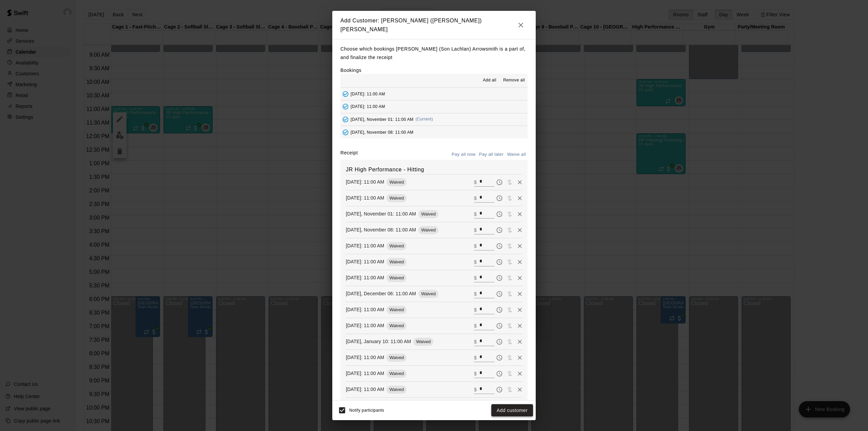 The image size is (868, 431). What do you see at coordinates (464, 155) in the screenshot?
I see `button: Pay all now` at bounding box center [464, 155].